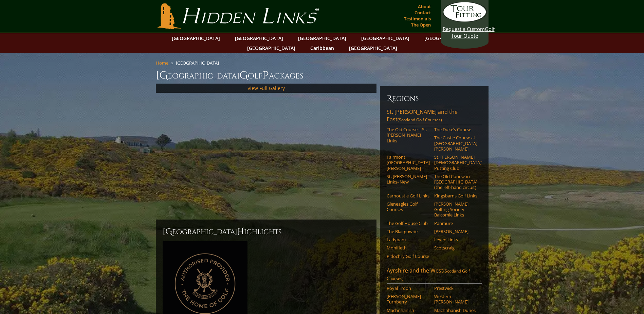 Image resolution: width=644 pixels, height=314 pixels. Describe the element at coordinates (322, 48) in the screenshot. I see `a: Caribbean` at that location.